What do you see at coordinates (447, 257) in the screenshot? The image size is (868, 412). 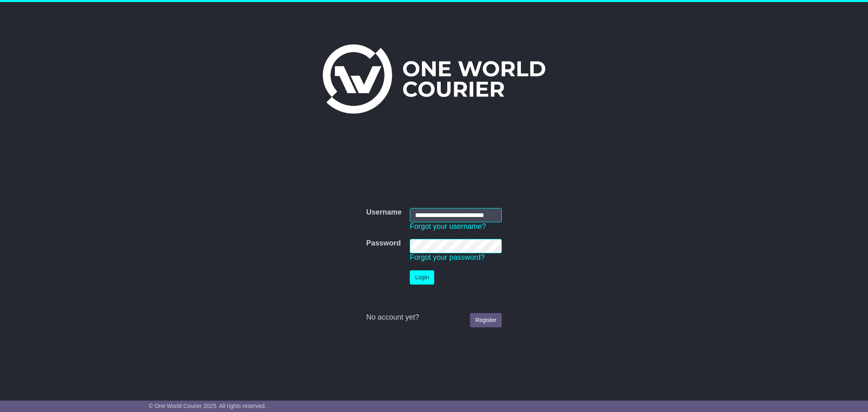 I see `a: Forgot your password?` at bounding box center [447, 257].